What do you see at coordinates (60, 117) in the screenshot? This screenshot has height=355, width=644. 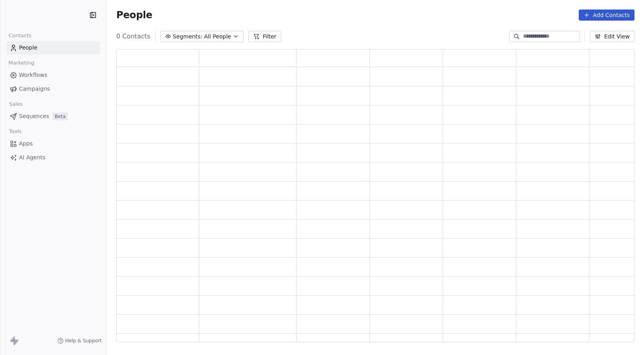 I see `span: Beta` at bounding box center [60, 117].